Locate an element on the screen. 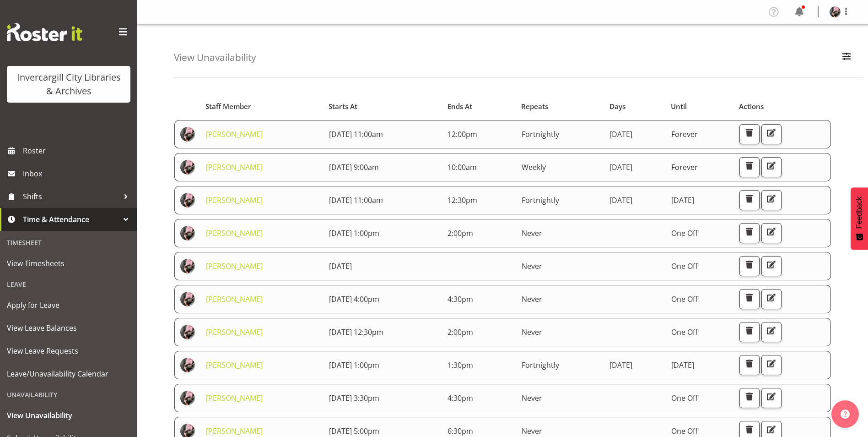  span: Inbox is located at coordinates (78, 174).